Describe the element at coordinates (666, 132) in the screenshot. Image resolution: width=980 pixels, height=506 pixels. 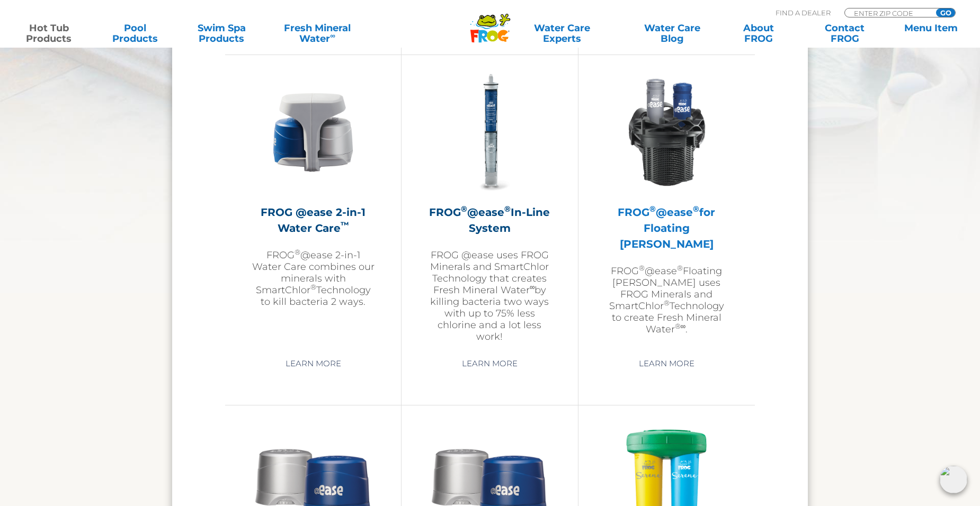
I see `img: InLineWeir_Front_High_inserting-v2-300x300.png` at that location.